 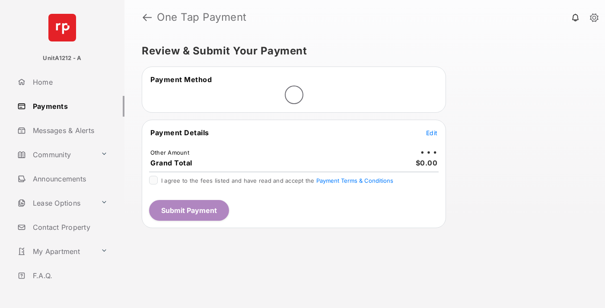 What do you see at coordinates (170, 153) in the screenshot?
I see `td: Other Amount` at bounding box center [170, 153].